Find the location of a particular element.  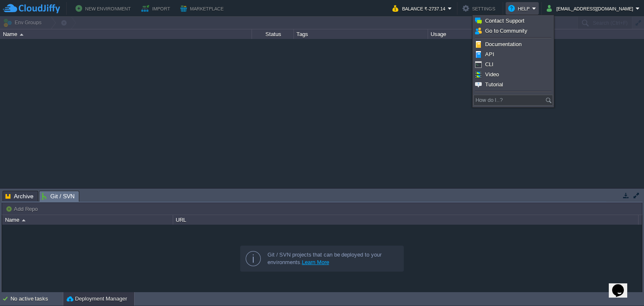

div: Tags is located at coordinates (361, 34).